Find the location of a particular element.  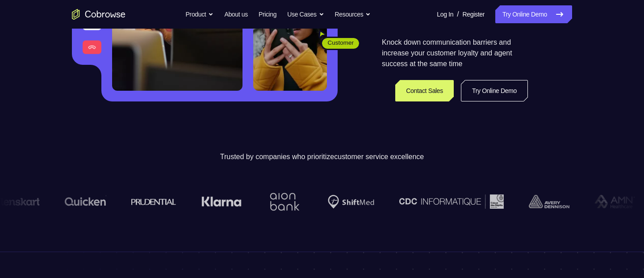

a: Log In is located at coordinates (445, 14).